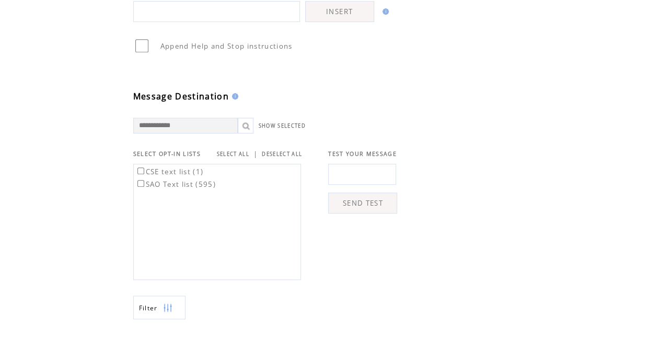 This screenshot has height=348, width=661. Describe the element at coordinates (282, 125) in the screenshot. I see `a: SHOW SELECTED` at that location.